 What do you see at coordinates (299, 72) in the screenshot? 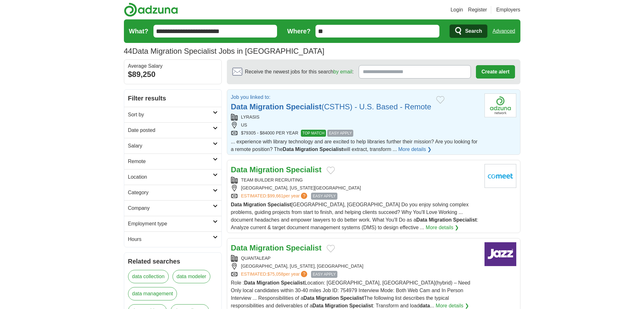
I see `span: Receive the newest jobs for this search :` at bounding box center [299, 72].